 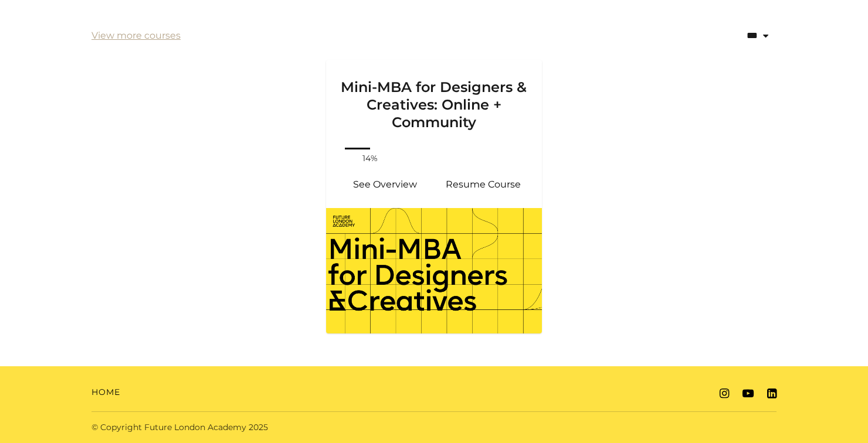 What do you see at coordinates (736, 36) in the screenshot?
I see `select: status` at bounding box center [736, 36].